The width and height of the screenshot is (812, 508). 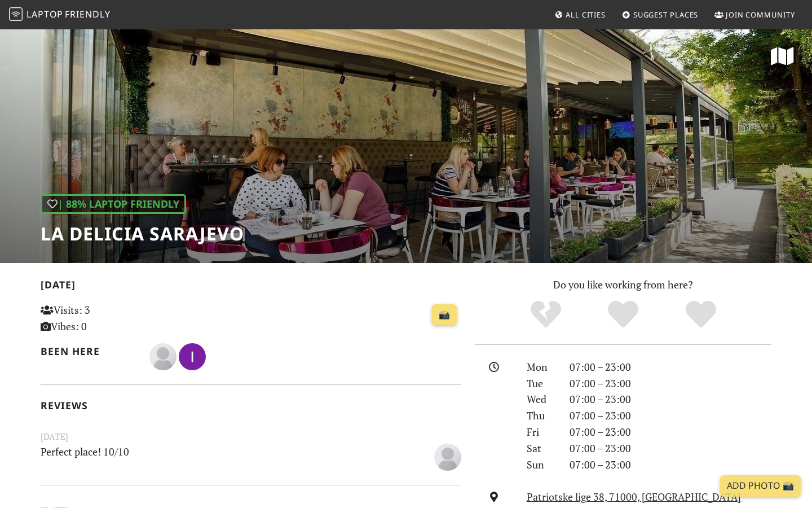 I want to click on span: Laptop, so click(x=45, y=14).